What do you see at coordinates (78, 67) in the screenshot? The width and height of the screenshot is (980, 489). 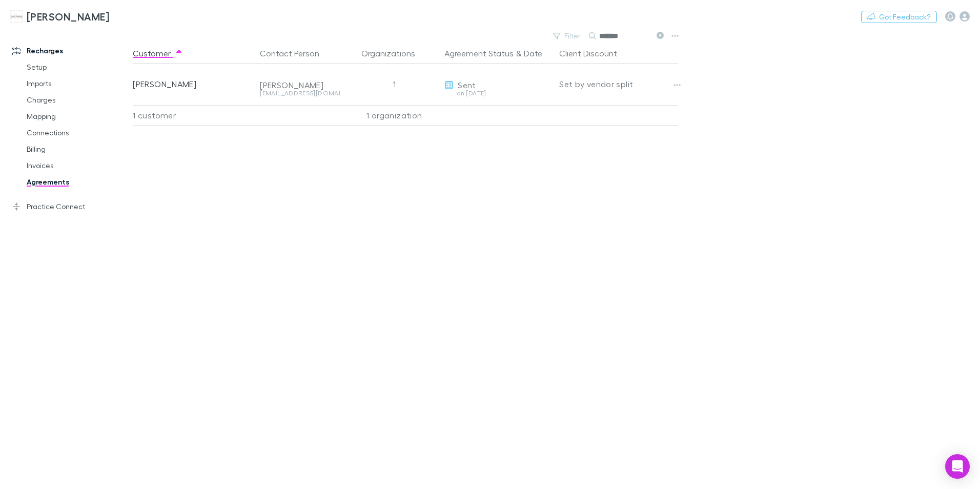 I see `a: Setup` at bounding box center [78, 67].